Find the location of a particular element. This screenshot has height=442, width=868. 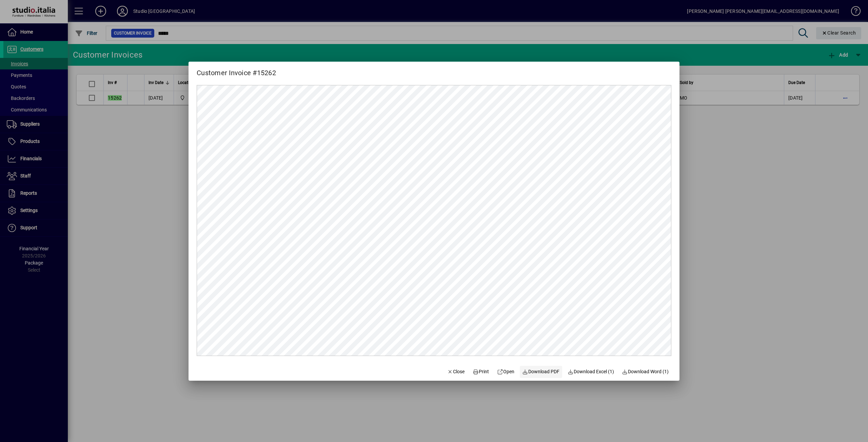

button: Download Word (1) is located at coordinates (646, 372).